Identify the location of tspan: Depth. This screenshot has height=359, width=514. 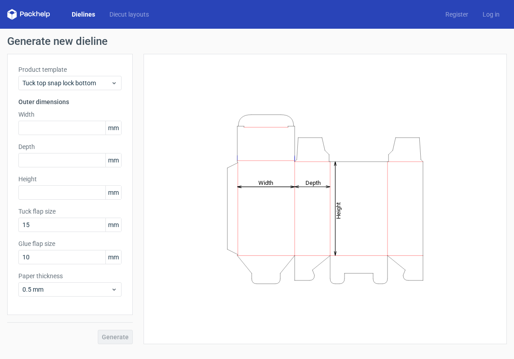
(313, 182).